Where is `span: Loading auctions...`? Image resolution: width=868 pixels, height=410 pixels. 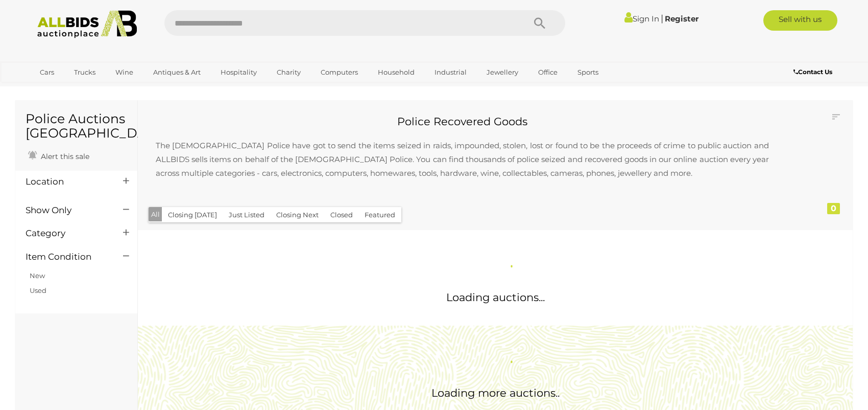
span: Loading auctions... is located at coordinates (495, 297).